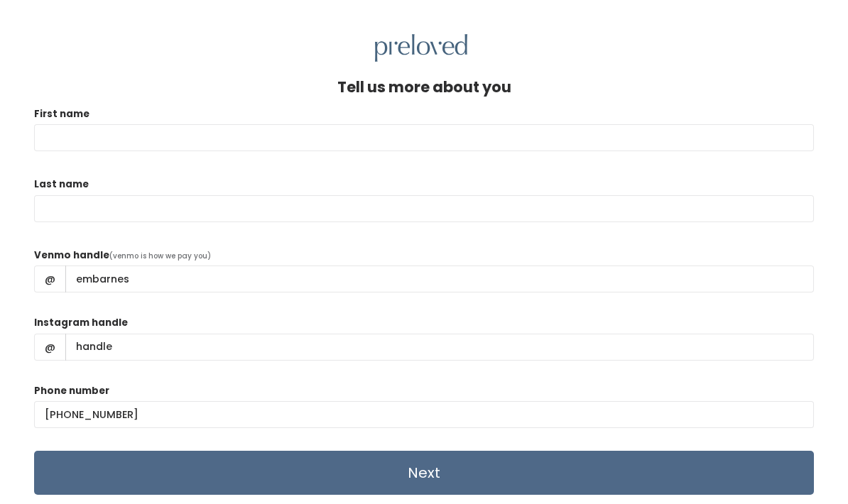 The width and height of the screenshot is (848, 504). I want to click on h4: Tell us more about you, so click(424, 87).